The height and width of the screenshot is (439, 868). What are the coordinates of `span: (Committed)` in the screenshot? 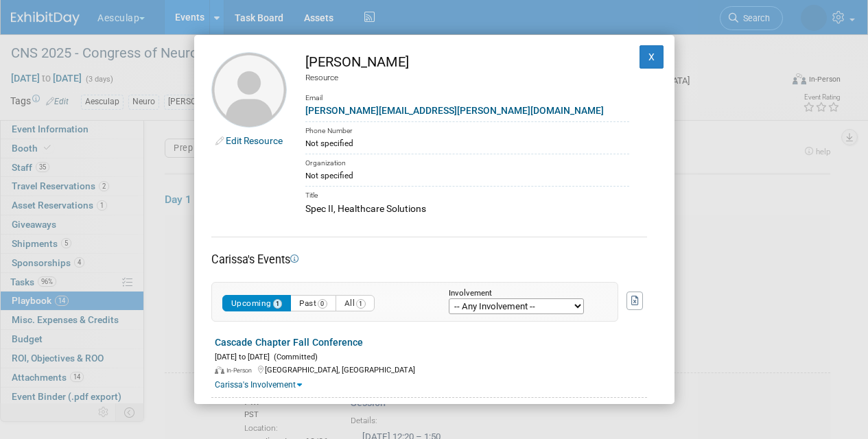 It's located at (293, 356).